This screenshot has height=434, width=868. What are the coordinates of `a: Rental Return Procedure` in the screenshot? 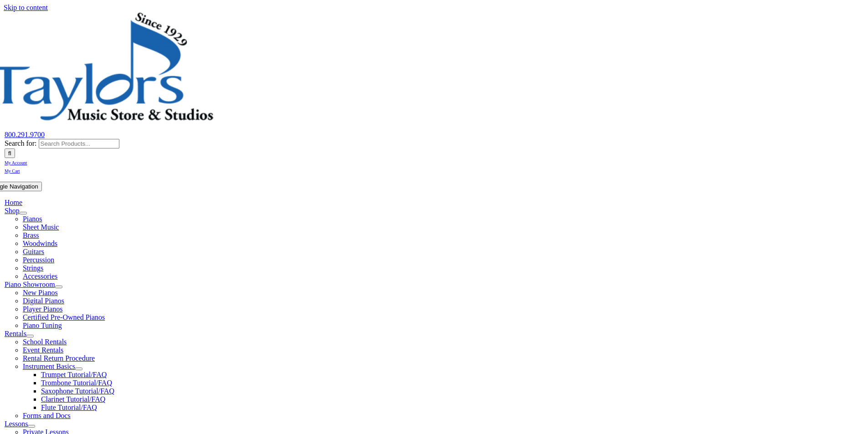 It's located at (59, 358).